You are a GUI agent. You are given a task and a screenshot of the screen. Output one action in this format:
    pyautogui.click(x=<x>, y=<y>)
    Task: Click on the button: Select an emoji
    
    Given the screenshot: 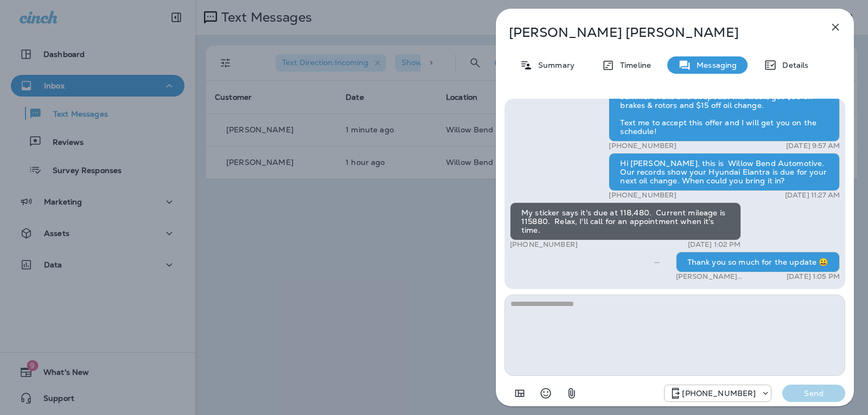 What is the action you would take?
    pyautogui.click(x=546, y=393)
    